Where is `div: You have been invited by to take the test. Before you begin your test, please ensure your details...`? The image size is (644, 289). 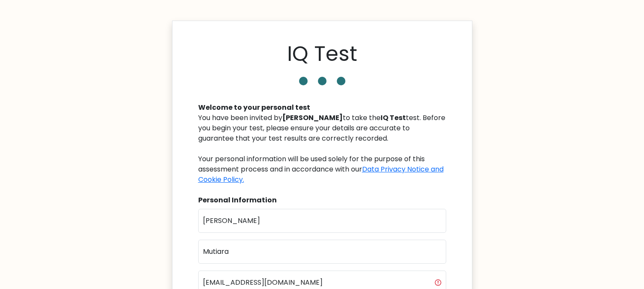 div: You have been invited by to take the test. Before you begin your test, please ensure your details... is located at coordinates (322, 149).